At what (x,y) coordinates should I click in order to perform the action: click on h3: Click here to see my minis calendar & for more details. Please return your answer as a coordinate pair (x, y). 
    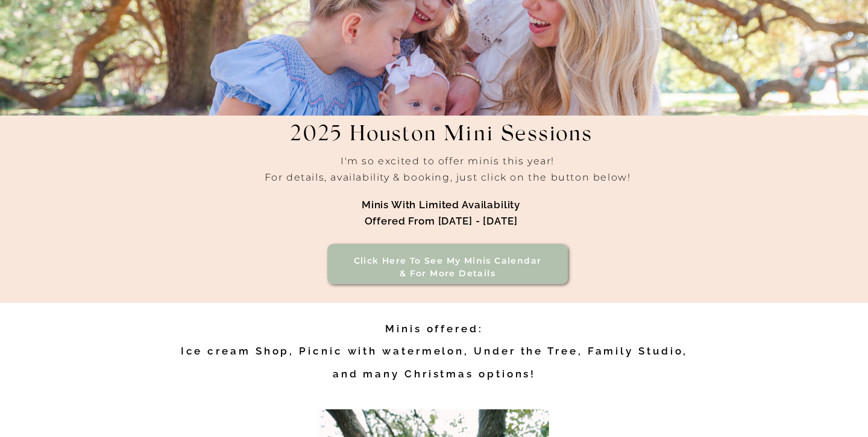
    Looking at the image, I should click on (447, 267).